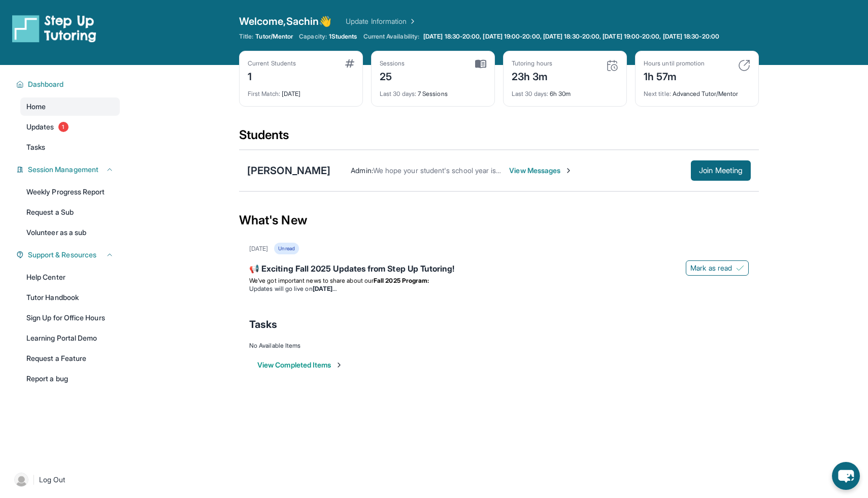 This screenshot has width=868, height=498. What do you see at coordinates (69, 170) in the screenshot?
I see `button: Session Management` at bounding box center [69, 170].